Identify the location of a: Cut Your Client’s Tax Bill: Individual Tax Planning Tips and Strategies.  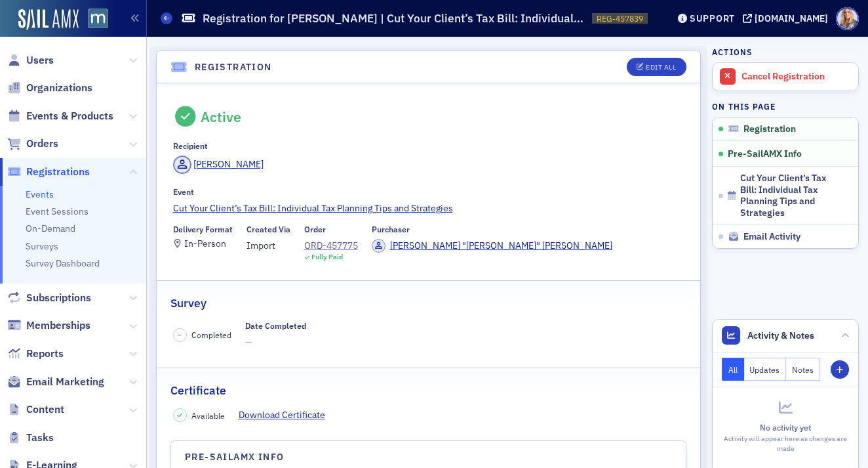
(429, 208).